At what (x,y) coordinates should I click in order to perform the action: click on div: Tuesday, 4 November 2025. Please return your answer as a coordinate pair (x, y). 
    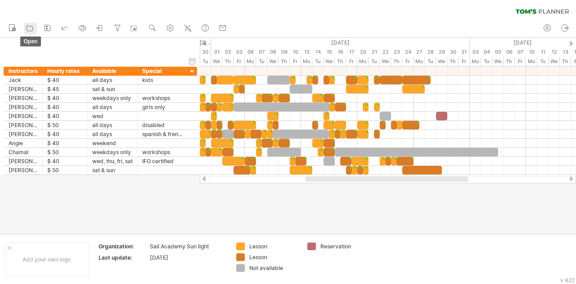
    Looking at the image, I should click on (487, 61).